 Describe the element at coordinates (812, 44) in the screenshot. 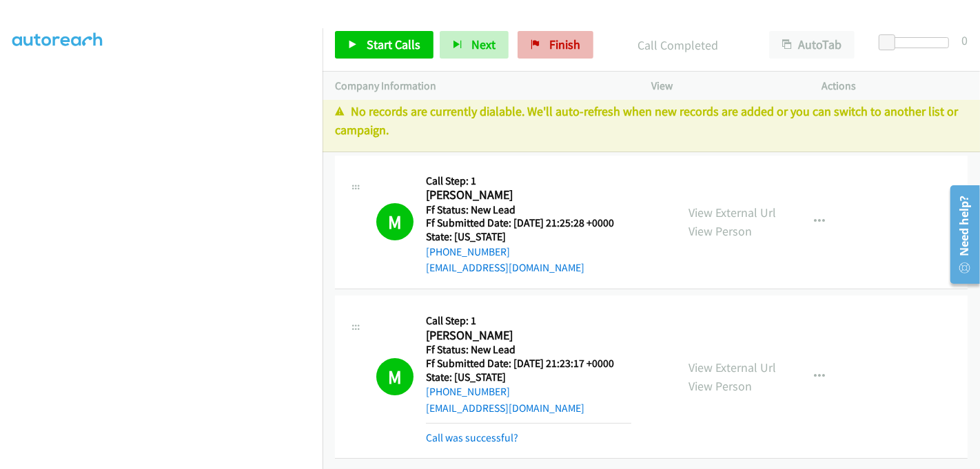

I see `button: AutoTab` at that location.